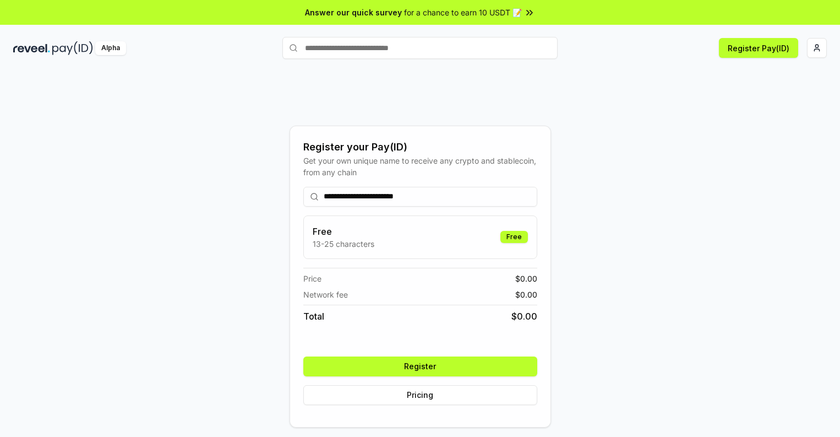 The image size is (840, 437). Describe the element at coordinates (420, 366) in the screenshot. I see `button: Register` at that location.